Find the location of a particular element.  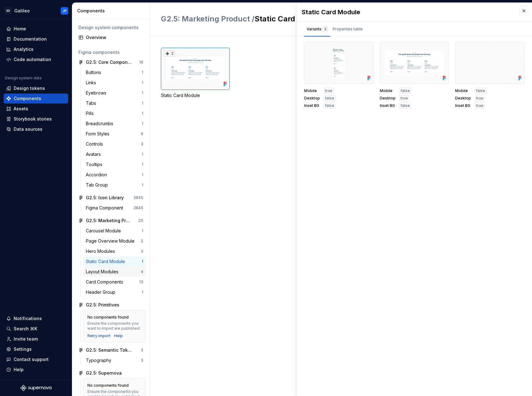

div: Pills is located at coordinates (91, 114).